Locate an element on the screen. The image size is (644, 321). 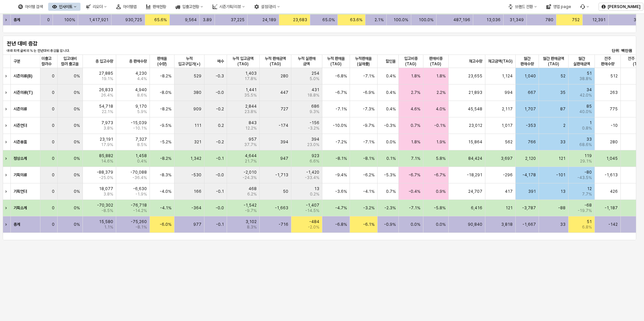
span: 21,893 is located at coordinates (476, 92).